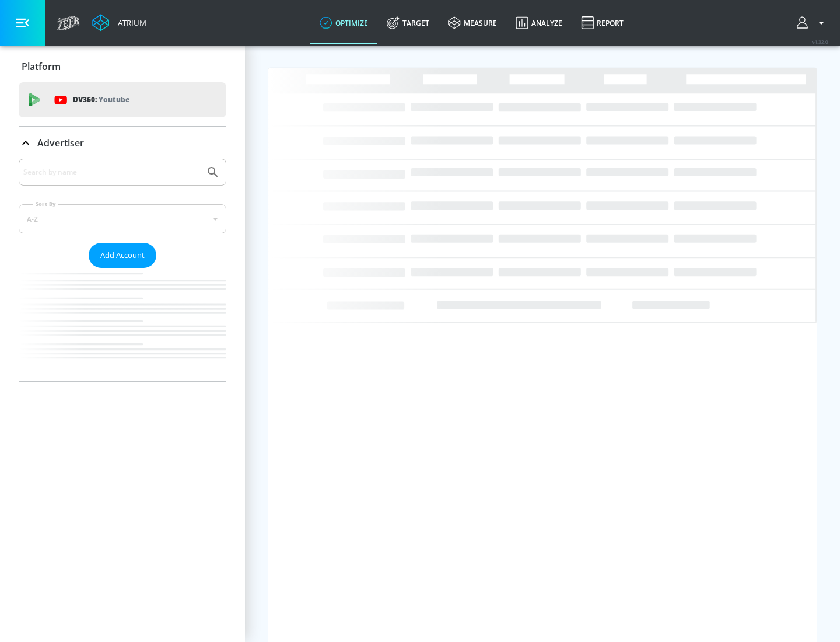 This screenshot has height=642, width=840. I want to click on a: measure, so click(472, 23).